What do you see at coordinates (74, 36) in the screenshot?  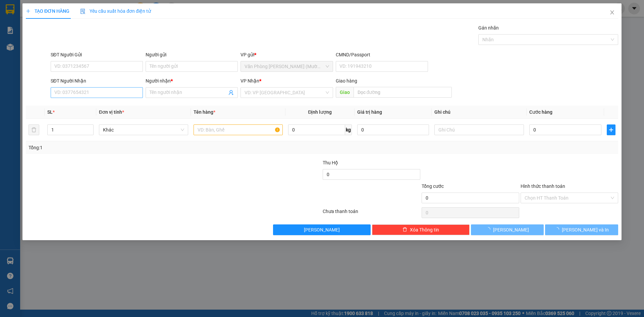 I see `li: (c) 2017` at bounding box center [74, 36].